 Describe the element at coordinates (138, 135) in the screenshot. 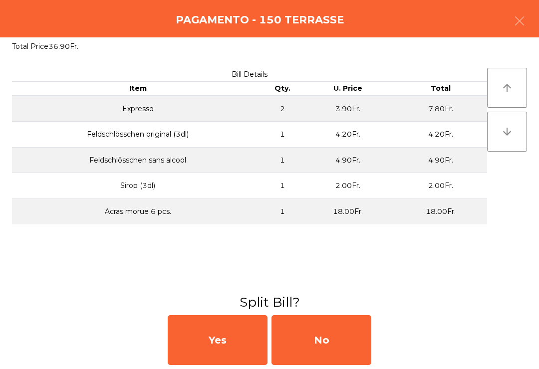

I see `td: Feldschlösschen original (3dl)` at that location.